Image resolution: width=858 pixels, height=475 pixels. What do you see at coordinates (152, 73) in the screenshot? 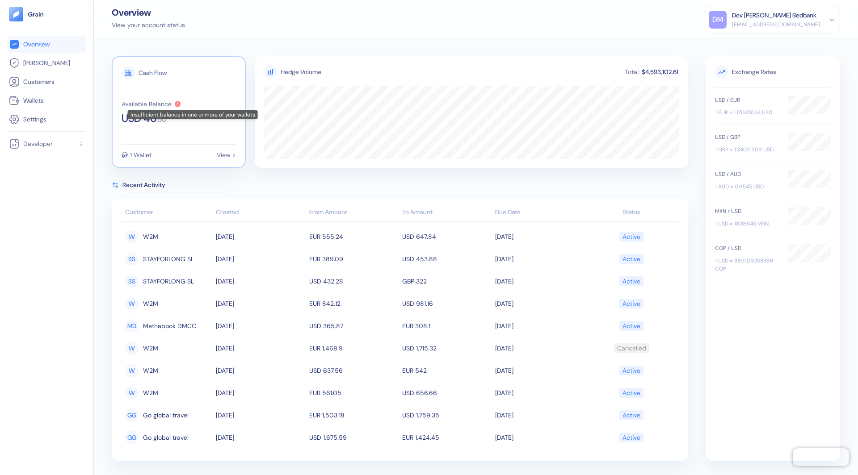
I see `div: Cash Flow` at bounding box center [152, 73].